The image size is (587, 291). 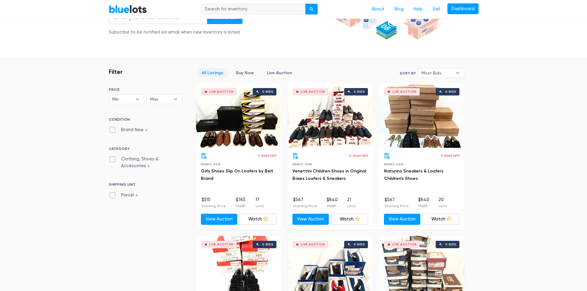 I want to click on a: Dashboard, so click(x=462, y=9).